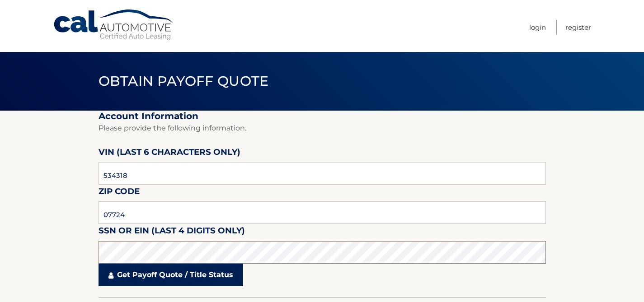 This screenshot has width=644, height=302. What do you see at coordinates (114, 25) in the screenshot?
I see `a: Cal Automotive` at bounding box center [114, 25].